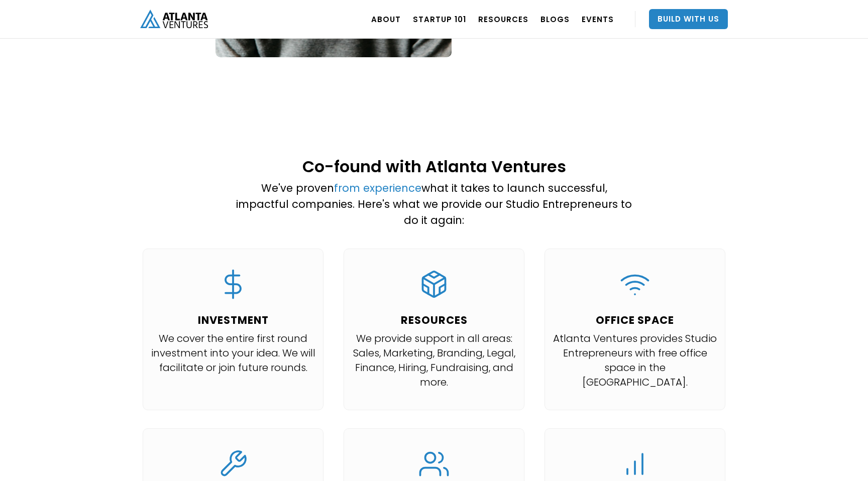  I want to click on a: EVENTS, so click(597, 19).